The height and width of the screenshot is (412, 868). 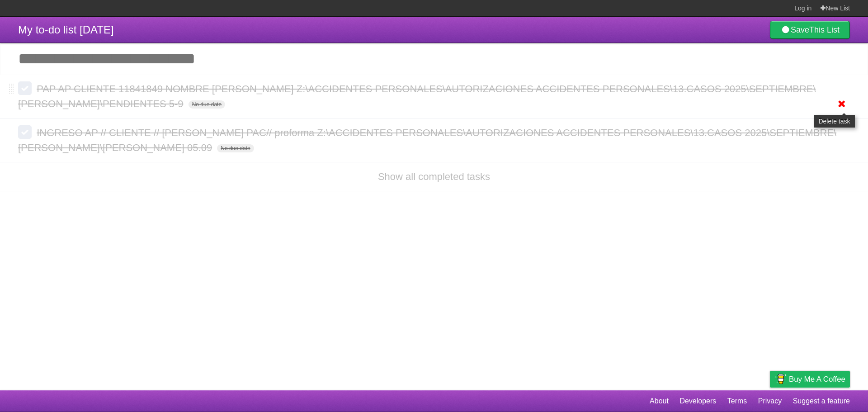 What do you see at coordinates (817, 379) in the screenshot?
I see `span: Buy me a coffee` at bounding box center [817, 379].